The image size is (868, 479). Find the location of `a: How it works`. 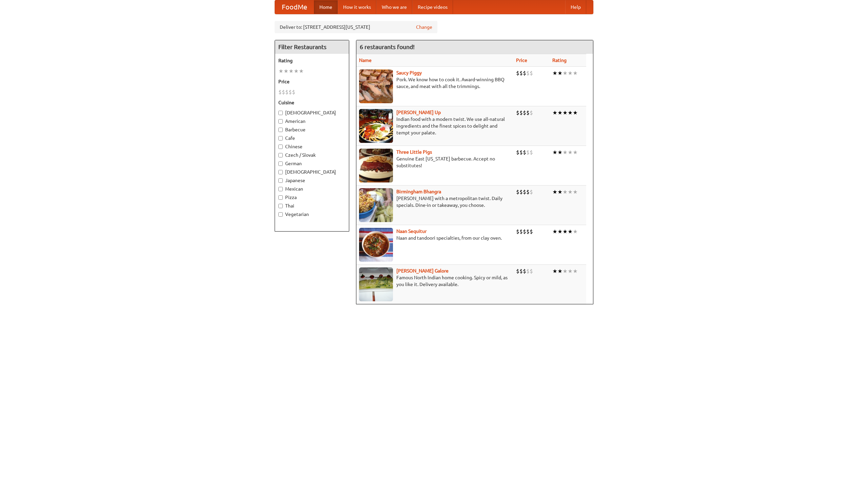

a: How it works is located at coordinates (357, 7).